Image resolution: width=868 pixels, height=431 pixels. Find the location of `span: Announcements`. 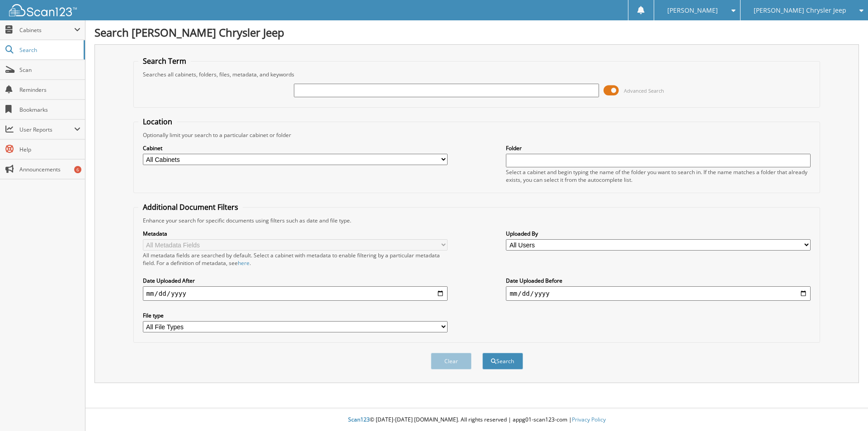

span: Announcements is located at coordinates (50, 169).